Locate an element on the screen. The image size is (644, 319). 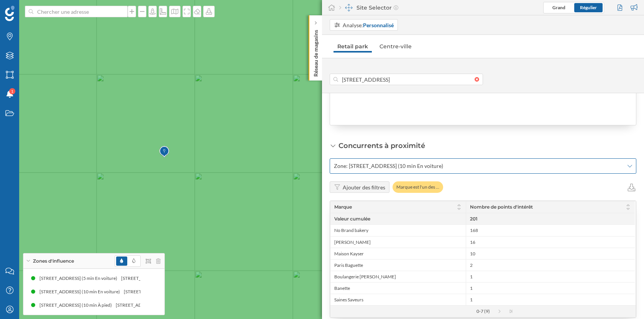
span: 2 is located at coordinates (471, 265).